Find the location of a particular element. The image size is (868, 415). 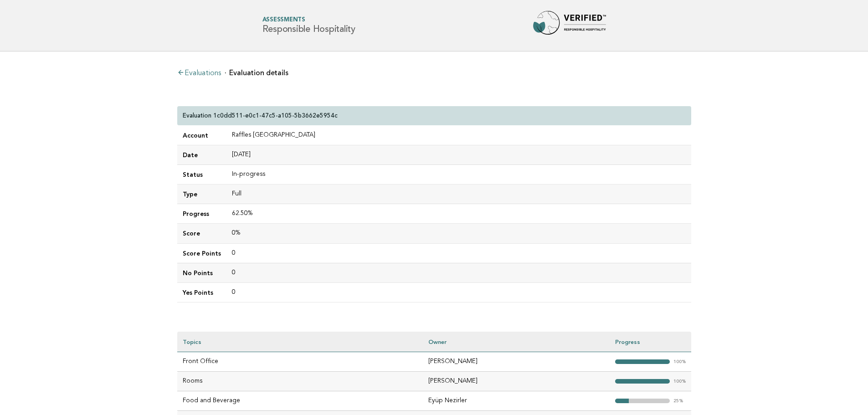

a: Evaluations is located at coordinates (199, 73).